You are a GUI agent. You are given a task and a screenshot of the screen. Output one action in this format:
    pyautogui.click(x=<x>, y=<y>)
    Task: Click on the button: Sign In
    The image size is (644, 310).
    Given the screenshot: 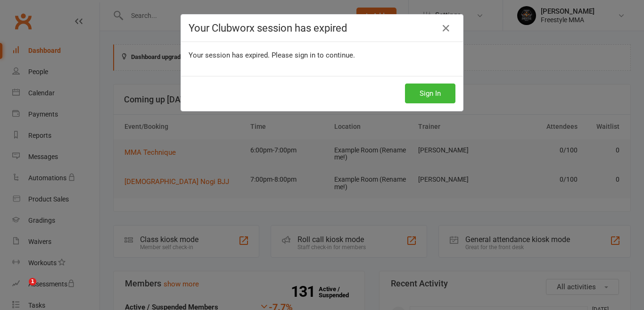 What is the action you would take?
    pyautogui.click(x=430, y=93)
    